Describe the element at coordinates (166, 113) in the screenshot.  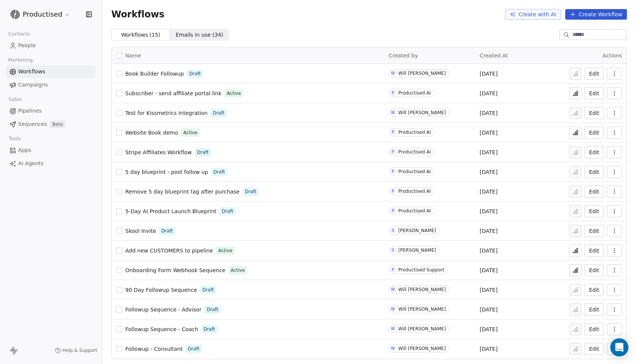
I see `span: Test for Kissmetrics Integration` at that location.